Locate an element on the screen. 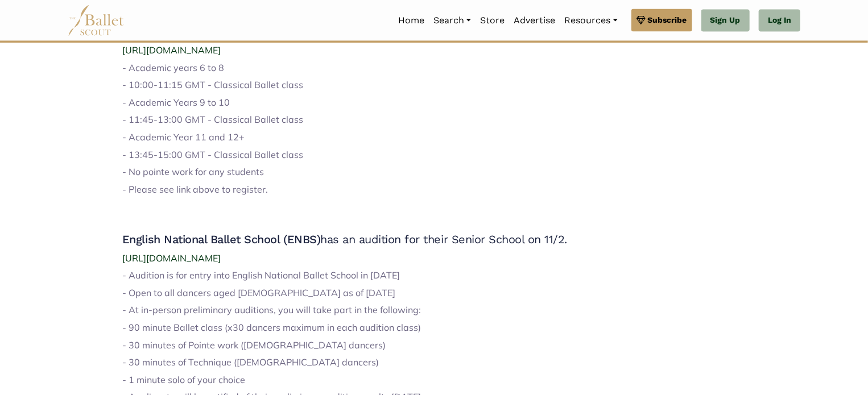 This screenshot has width=868, height=395. a: Resources is located at coordinates (591, 21).